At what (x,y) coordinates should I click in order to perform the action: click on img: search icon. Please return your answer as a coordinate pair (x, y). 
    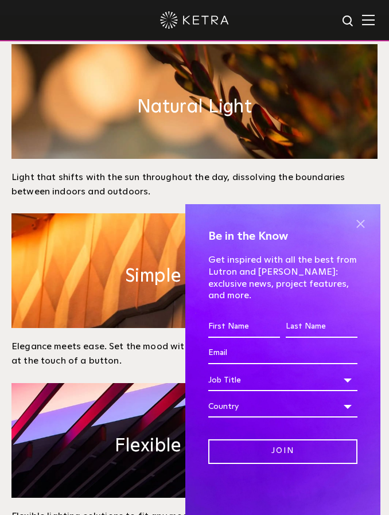
    Looking at the image, I should click on (348, 21).